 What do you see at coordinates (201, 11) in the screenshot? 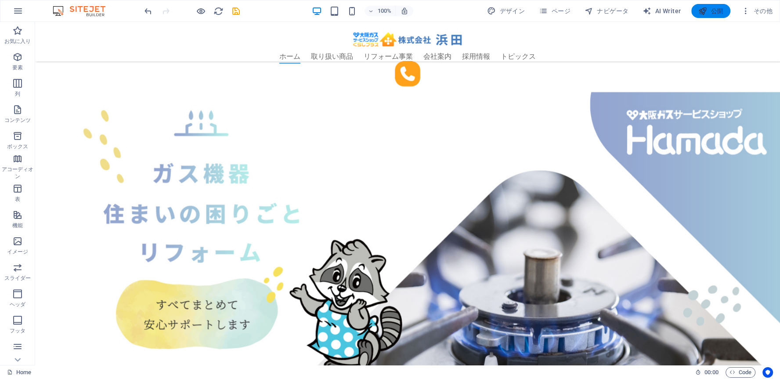
I see `button: プレビューモードを終了して編集を続けるには、ここをクリックしてください` at bounding box center [201, 11].